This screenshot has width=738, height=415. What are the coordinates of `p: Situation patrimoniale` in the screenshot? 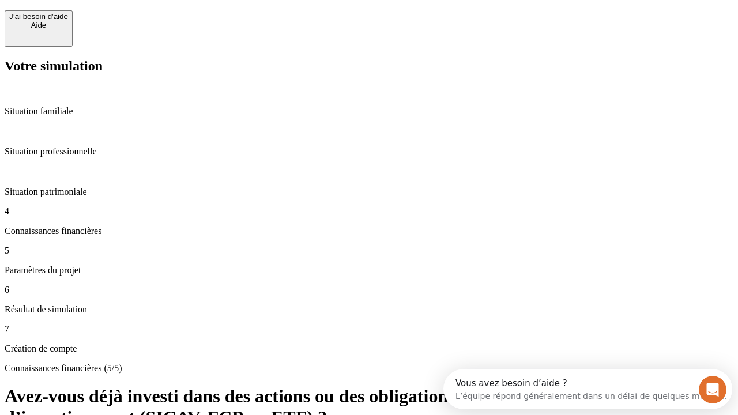 It's located at (369, 192).